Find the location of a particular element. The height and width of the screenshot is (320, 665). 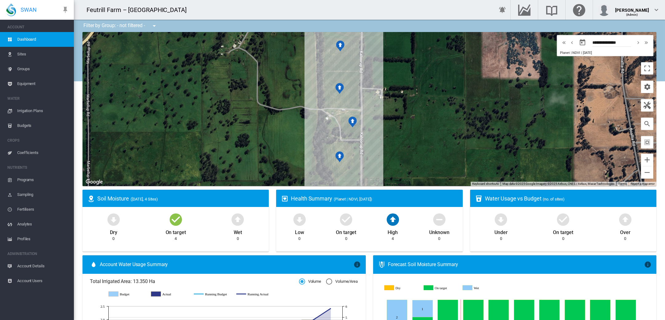

md-icon: icon-cup-water is located at coordinates (479, 198).